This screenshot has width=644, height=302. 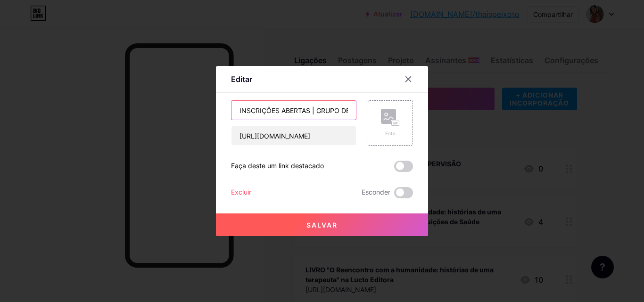 What do you see at coordinates (277, 165) in the screenshot?
I see `font: Faça deste um link destacado` at bounding box center [277, 165].